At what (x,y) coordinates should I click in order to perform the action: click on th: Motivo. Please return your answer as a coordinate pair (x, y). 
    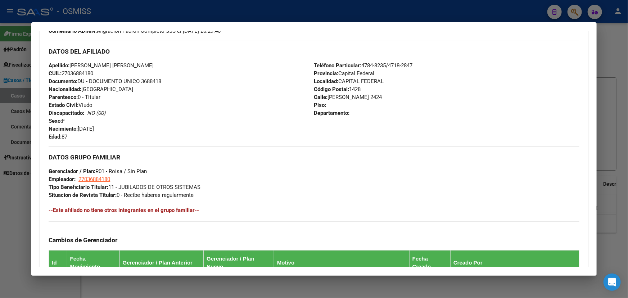
    Looking at the image, I should click on (342, 263).